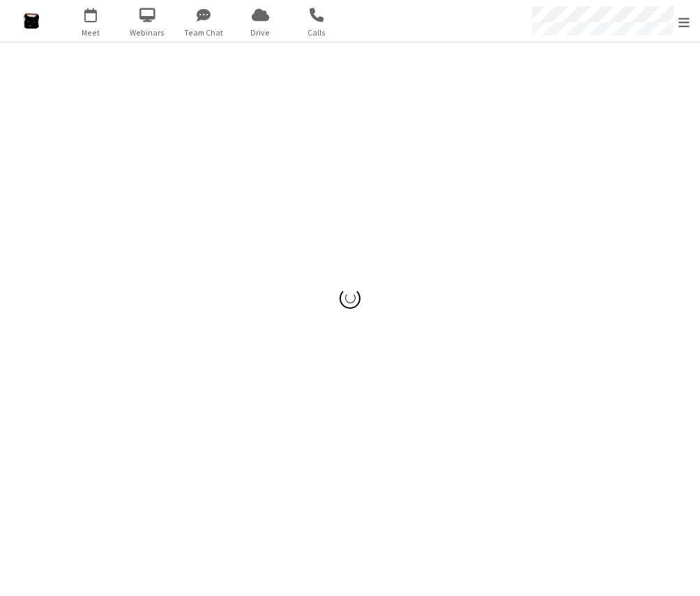  Describe the element at coordinates (204, 33) in the screenshot. I see `span: Team Chat` at that location.